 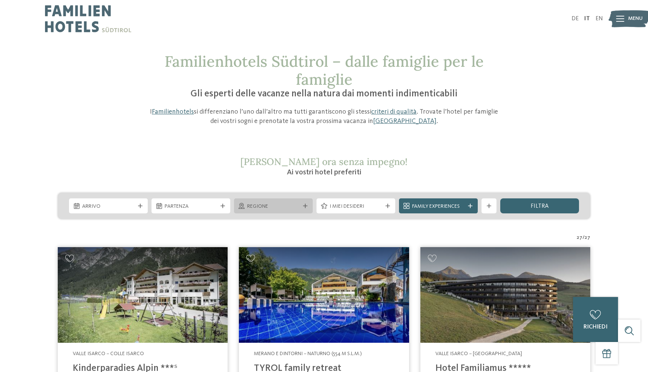 I want to click on span: I miei desideri, so click(x=356, y=207).